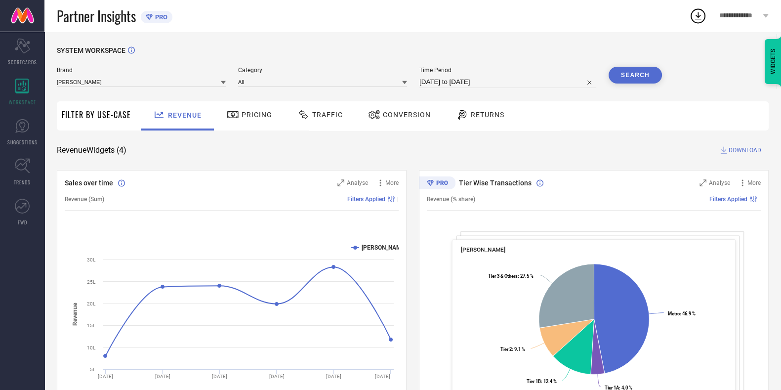  I want to click on text: : 12.4 %, so click(542, 380).